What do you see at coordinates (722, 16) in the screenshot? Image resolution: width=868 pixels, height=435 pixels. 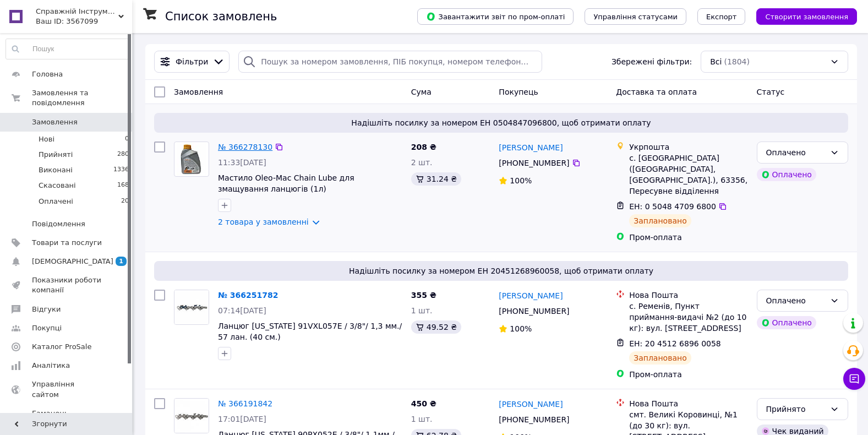 I see `button: Експорт` at bounding box center [722, 16].